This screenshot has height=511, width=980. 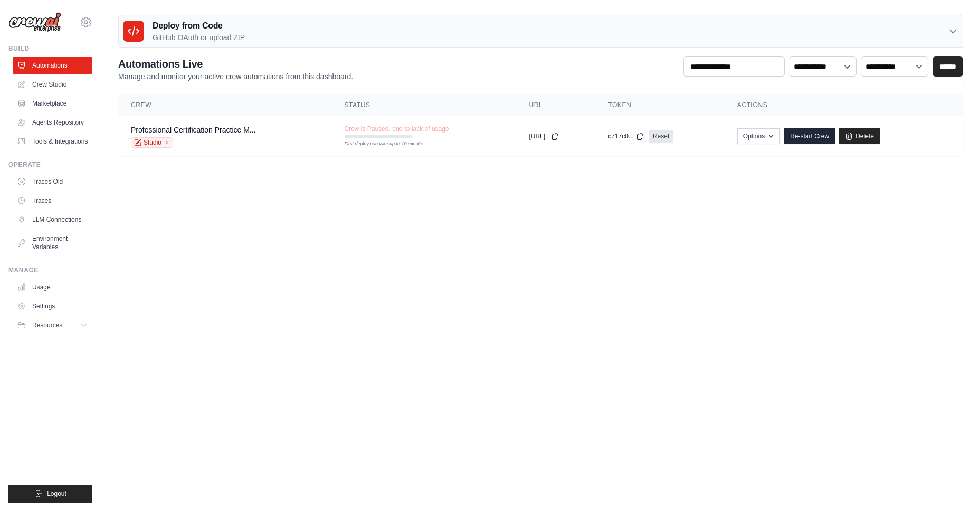 What do you see at coordinates (52, 326) in the screenshot?
I see `button: Resources` at bounding box center [52, 326].